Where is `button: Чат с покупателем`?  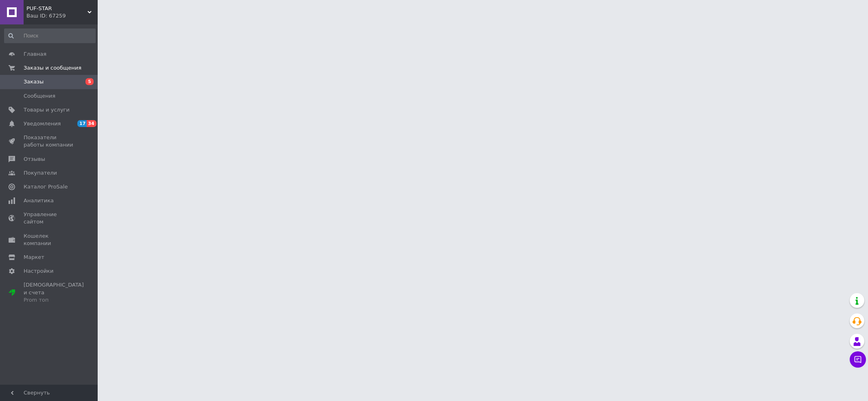 button: Чат с покупателем is located at coordinates (858, 360).